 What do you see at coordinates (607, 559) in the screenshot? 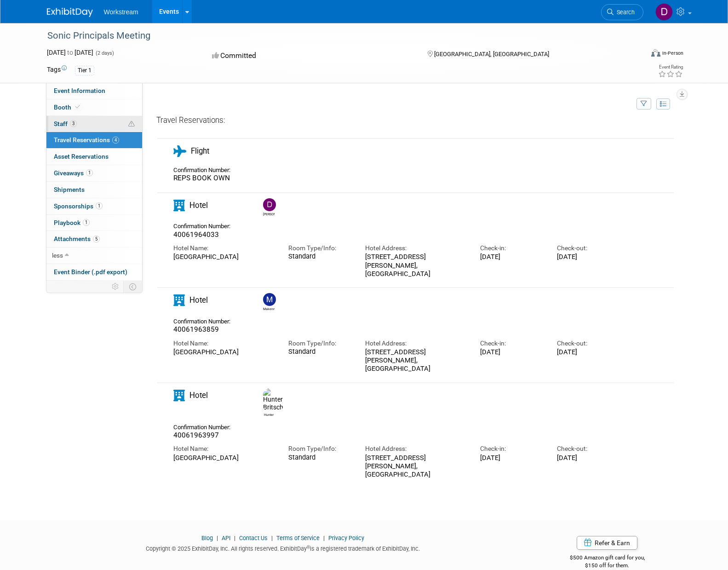
I see `div: $500 Amazon gift card for you,` at bounding box center [607, 559].